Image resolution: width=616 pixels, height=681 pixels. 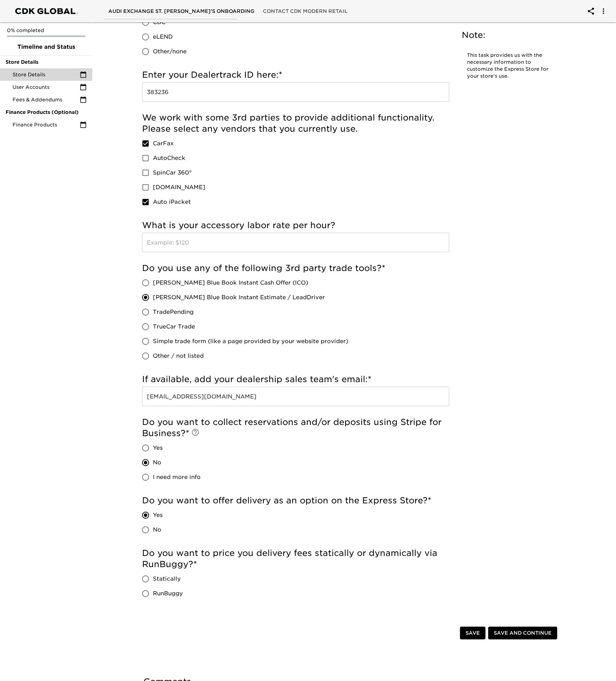 I want to click on span: RunBuggy, so click(x=168, y=594).